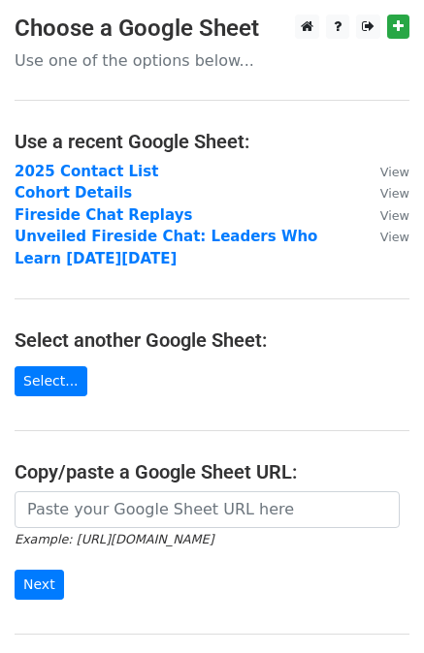  I want to click on strong: Fireside Chat Replays, so click(103, 215).